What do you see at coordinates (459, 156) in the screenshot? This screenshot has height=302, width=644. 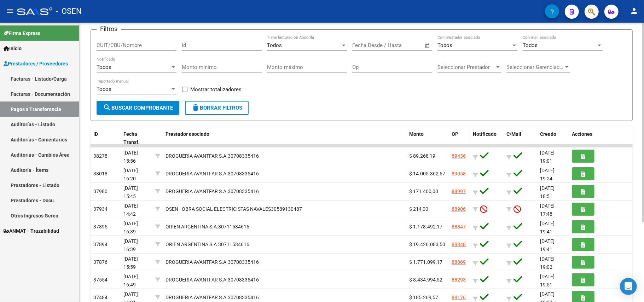 I see `a: 89436` at bounding box center [459, 156].